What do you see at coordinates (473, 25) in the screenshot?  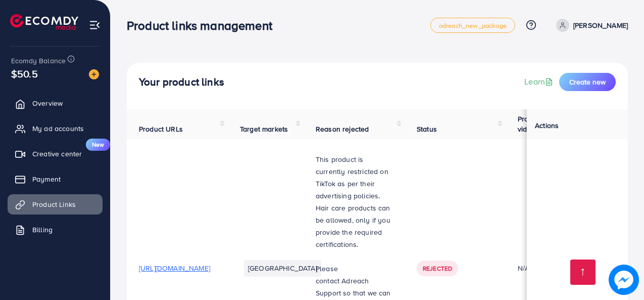 I see `span: adreach_new_package` at bounding box center [473, 25].